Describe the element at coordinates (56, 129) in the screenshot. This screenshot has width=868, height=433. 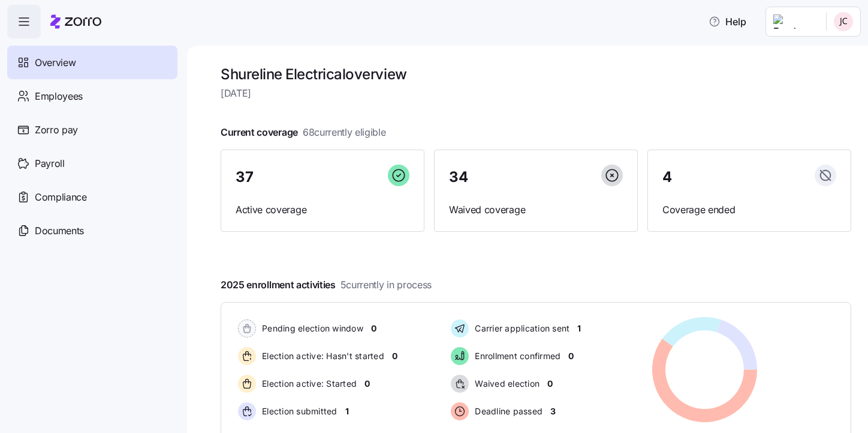
I see `span: Zorro pay` at that location.